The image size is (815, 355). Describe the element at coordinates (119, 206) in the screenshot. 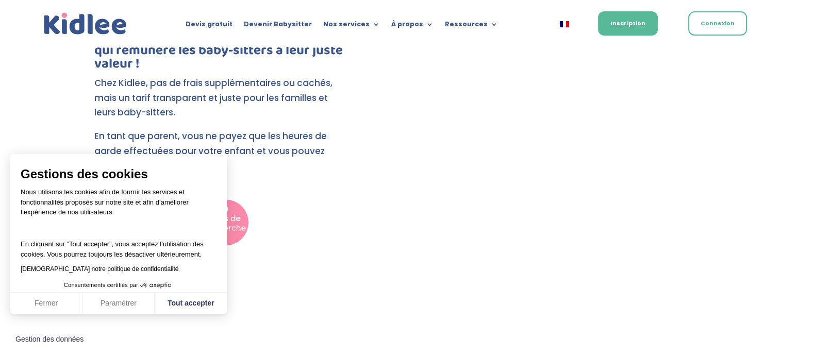

I see `p: Nous utilisons les cookies afin de fournir les services et fonctionnalités proposés sur notre sit...` at that location.